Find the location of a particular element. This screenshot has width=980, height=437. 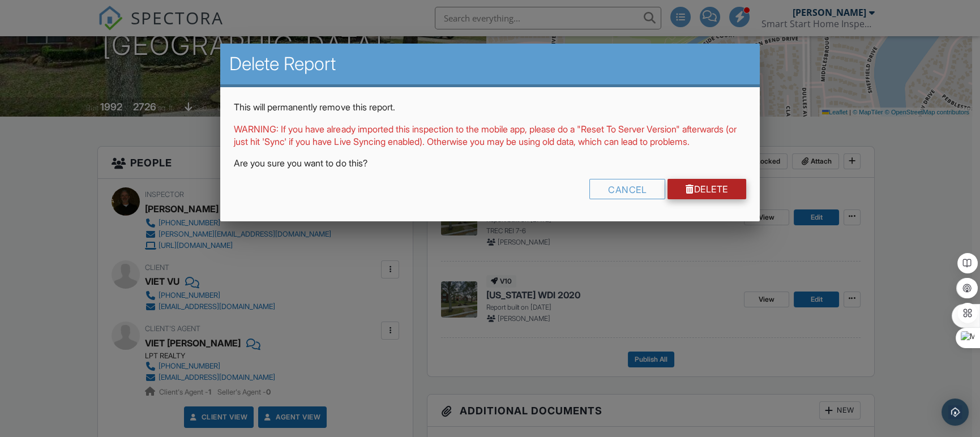

p: WARNING: If you have already imported this inspection to the mobile app, please do a "Reset To Se... is located at coordinates (490, 135).